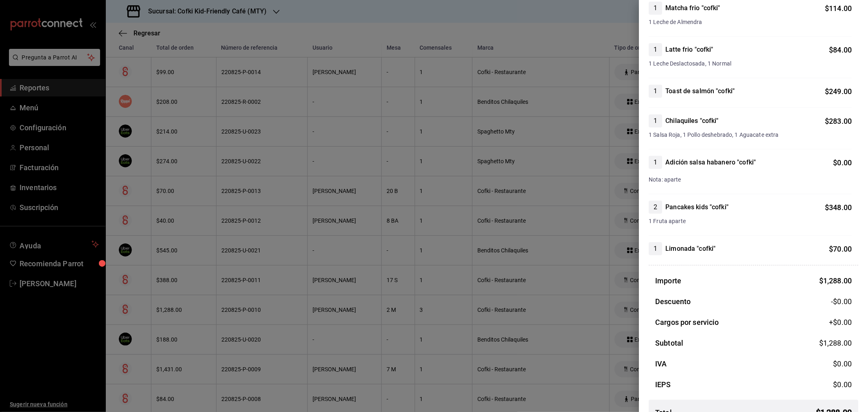  What do you see at coordinates (842, 301) in the screenshot?
I see `span: -$0.00` at bounding box center [842, 301].